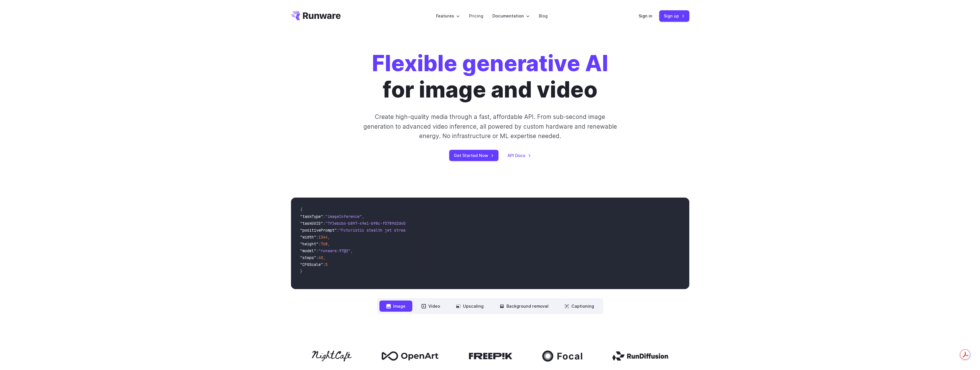 The image size is (980, 370). Describe the element at coordinates (490, 77) in the screenshot. I see `h1: for image and video` at that location.